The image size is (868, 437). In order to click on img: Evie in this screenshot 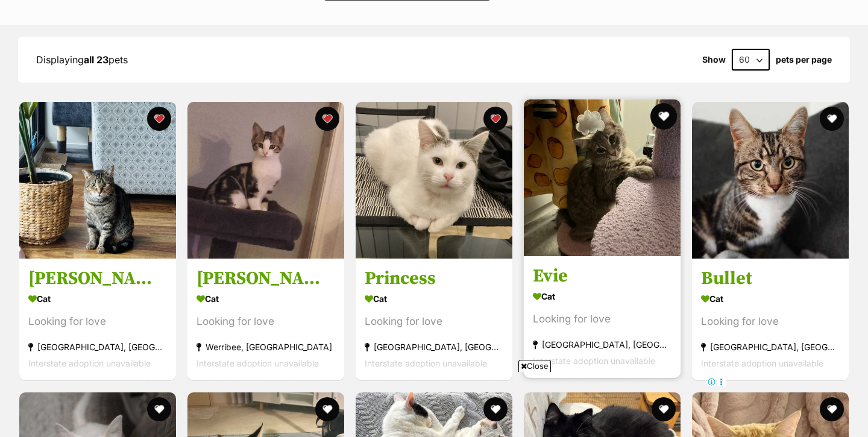, I will do `click(602, 177)`.